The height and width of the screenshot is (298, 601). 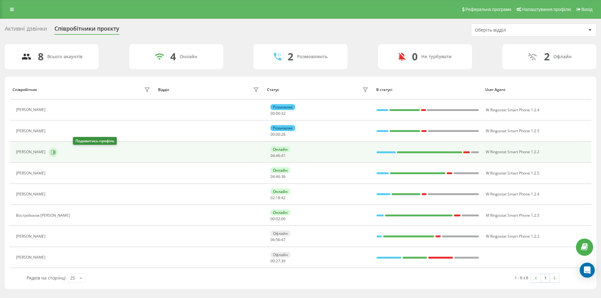 I want to click on span: 36, so click(x=283, y=176).